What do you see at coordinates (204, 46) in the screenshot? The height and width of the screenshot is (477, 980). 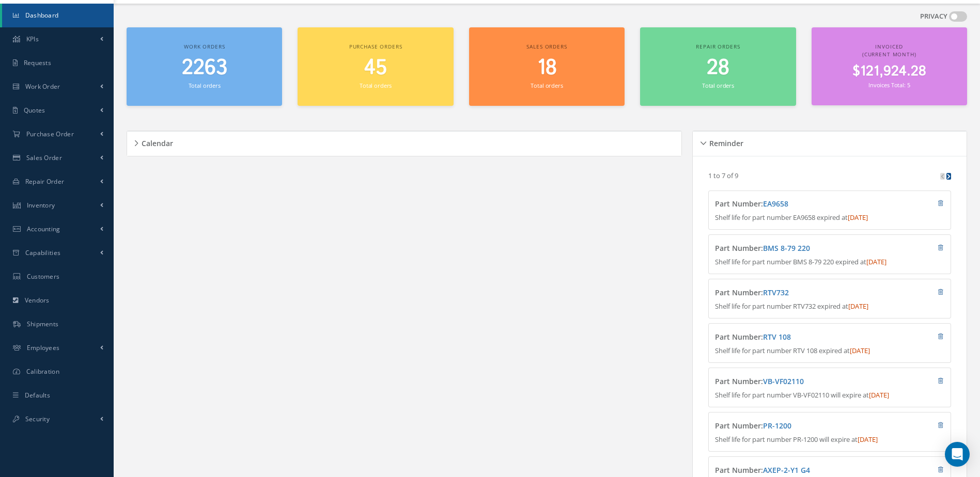 I see `span: Work orders` at bounding box center [204, 46].